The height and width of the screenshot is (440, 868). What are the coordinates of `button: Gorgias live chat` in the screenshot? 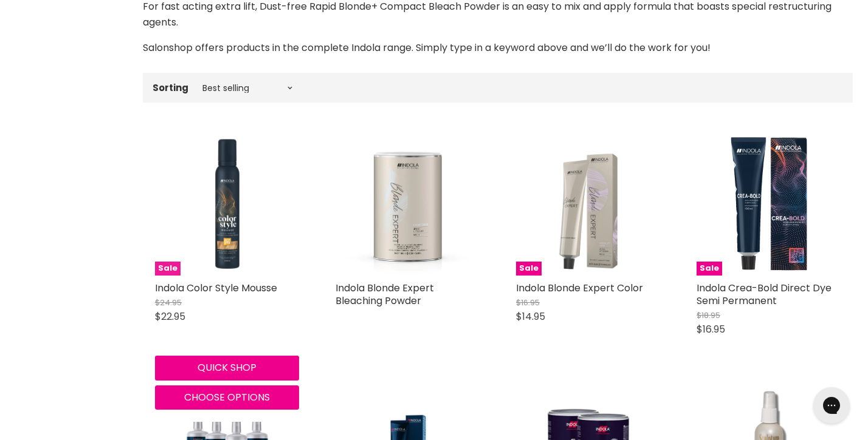 It's located at (25, 23).